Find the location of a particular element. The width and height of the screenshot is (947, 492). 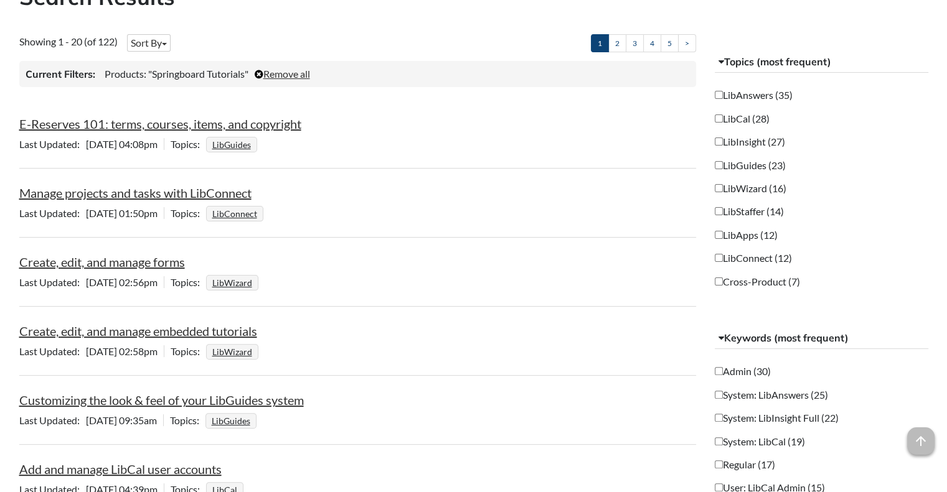

span: "Springboard Tutorials" is located at coordinates (198, 73).